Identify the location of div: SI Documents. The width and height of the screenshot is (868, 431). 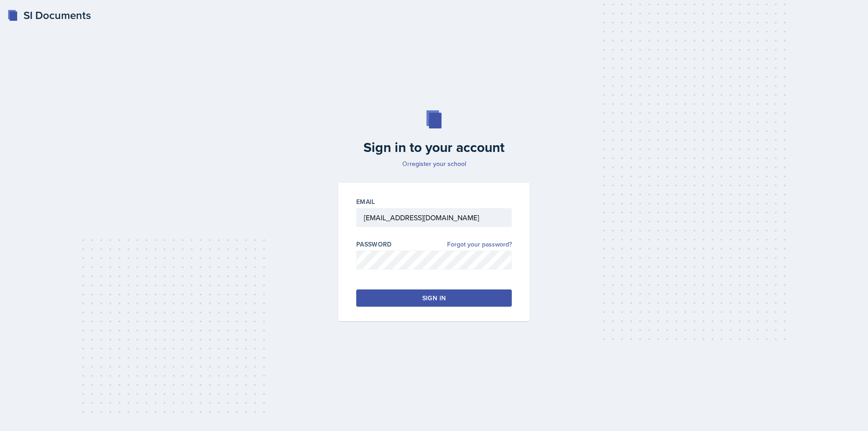
(49, 15).